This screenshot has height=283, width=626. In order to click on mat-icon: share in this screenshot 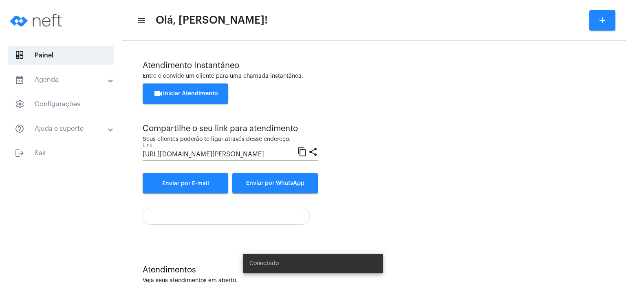, I will do `click(313, 152)`.